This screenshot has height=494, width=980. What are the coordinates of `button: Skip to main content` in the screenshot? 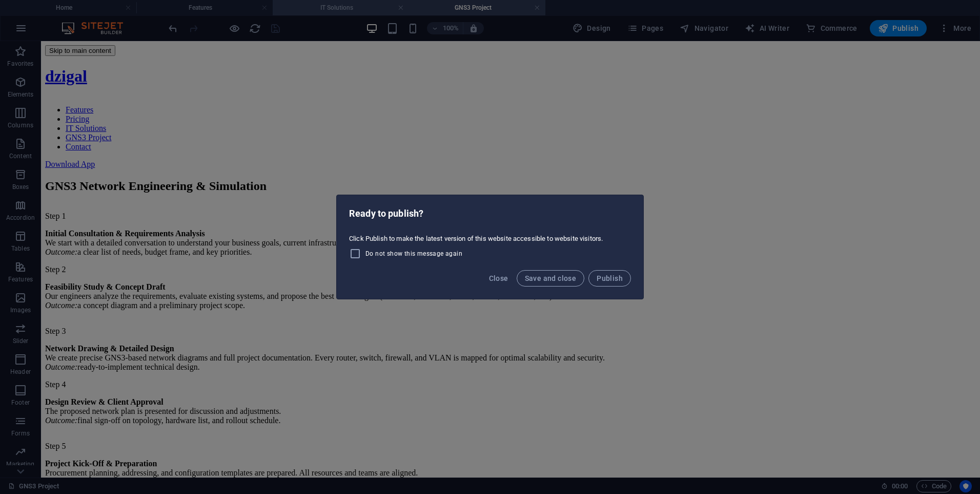 It's located at (39, 10).